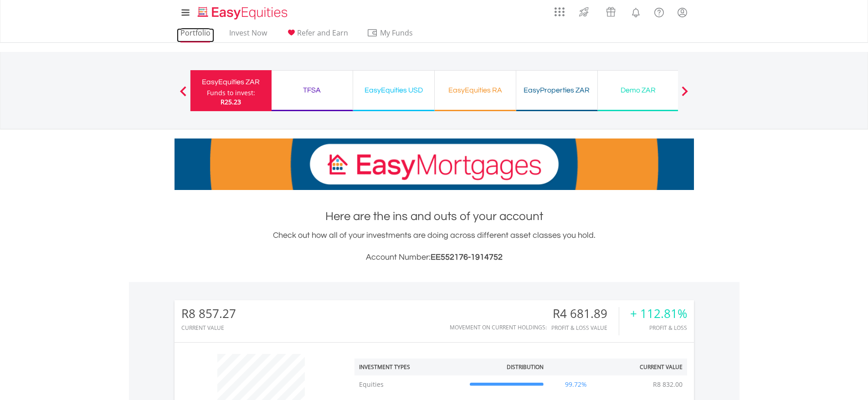 The width and height of the screenshot is (868, 400). I want to click on span: My Funds, so click(396, 33).